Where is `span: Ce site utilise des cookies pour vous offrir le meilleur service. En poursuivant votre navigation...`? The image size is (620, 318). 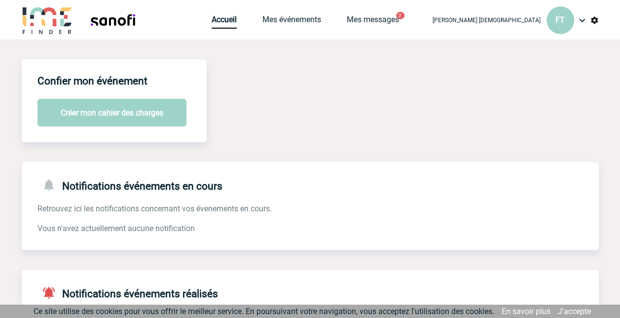 span: Ce site utilise des cookies pour vous offrir le meilleur service. En poursuivant votre navigation... is located at coordinates (264, 311).